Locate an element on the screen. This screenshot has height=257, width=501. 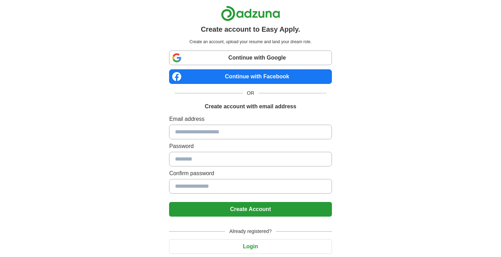
span: Already registered? is located at coordinates (250, 231).